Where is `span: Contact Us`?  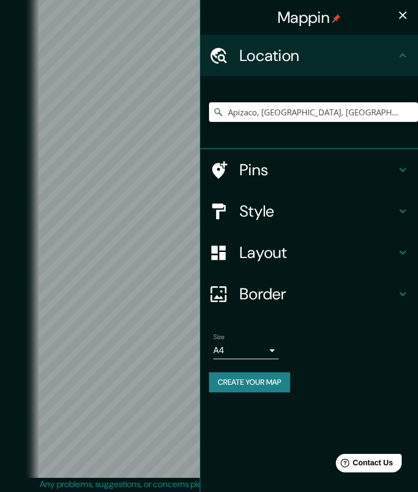 span: Contact Us is located at coordinates (52, 13).